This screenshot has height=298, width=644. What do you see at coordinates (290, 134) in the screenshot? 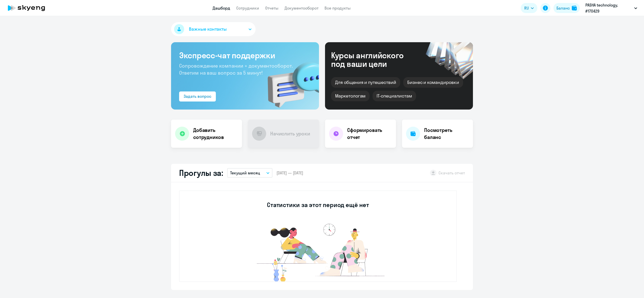
I see `h4: Начислить уроки` at bounding box center [290, 134].